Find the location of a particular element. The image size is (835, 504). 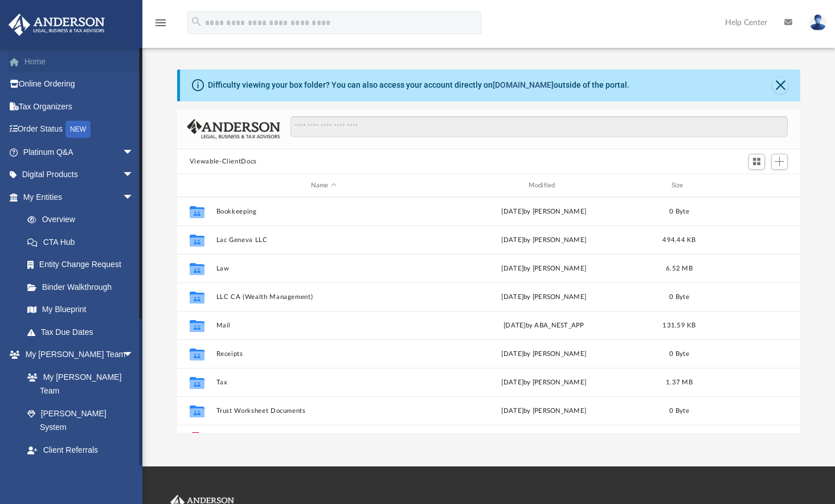

a: Binder Walkthrough is located at coordinates (83, 287).